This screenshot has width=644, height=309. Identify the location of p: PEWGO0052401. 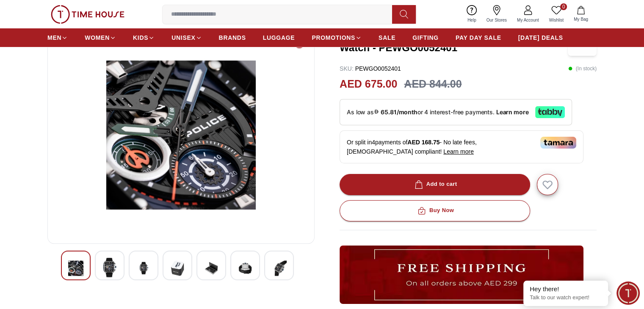
(370, 69).